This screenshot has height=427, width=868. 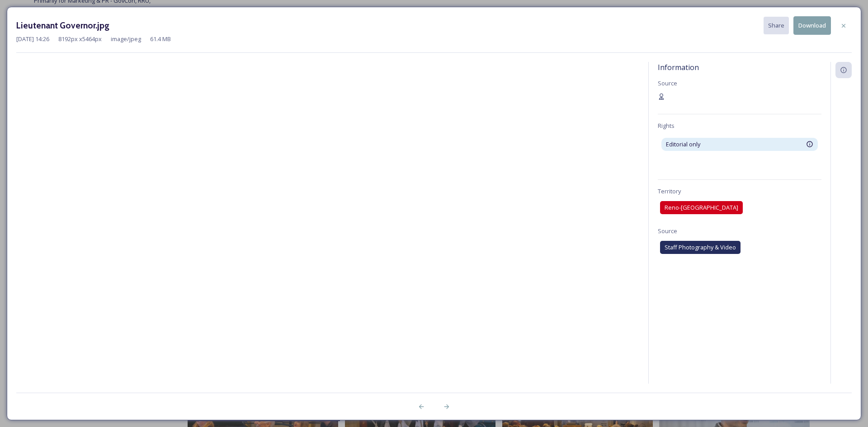 I want to click on span: image/jpeg, so click(x=126, y=39).